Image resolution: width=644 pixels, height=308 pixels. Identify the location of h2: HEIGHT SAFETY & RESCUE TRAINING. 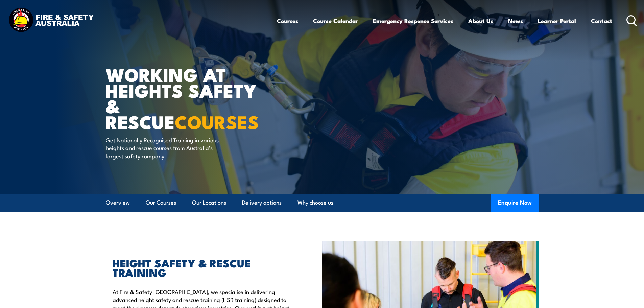
(202, 268).